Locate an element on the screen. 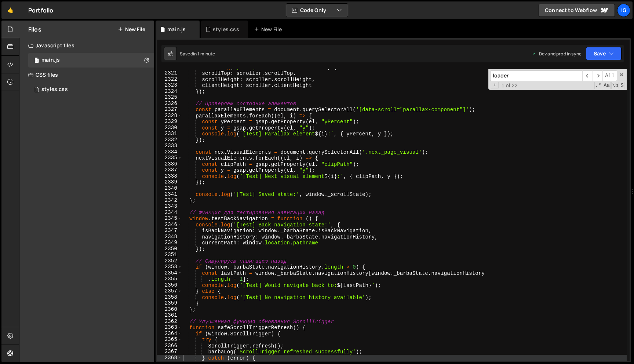 Image resolution: width=634 pixels, height=364 pixels. div: 2364 is located at coordinates (170, 333).